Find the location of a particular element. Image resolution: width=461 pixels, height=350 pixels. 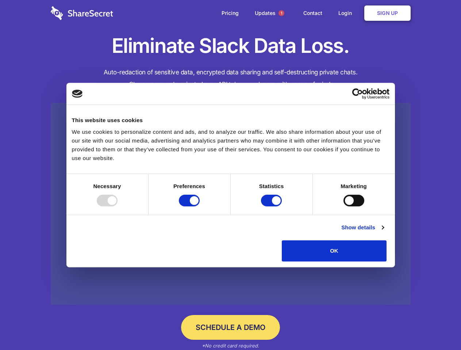

a: Pricing is located at coordinates (230, 13).